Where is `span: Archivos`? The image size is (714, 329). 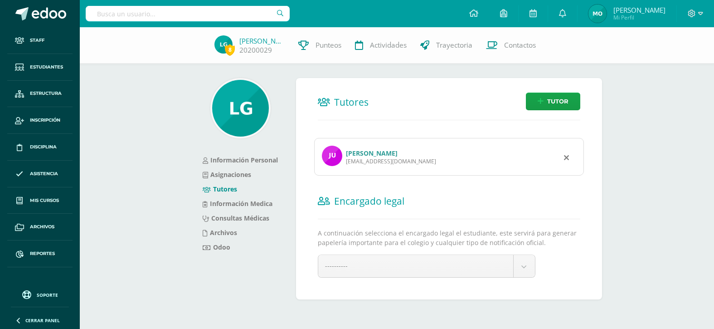
span: Archivos is located at coordinates (42, 227).